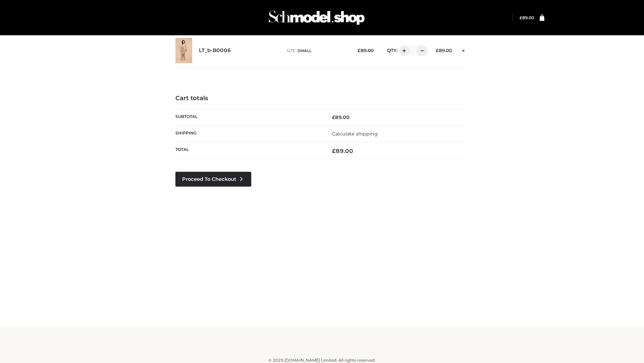  I want to click on a: Proceed to Checkout, so click(213, 179).